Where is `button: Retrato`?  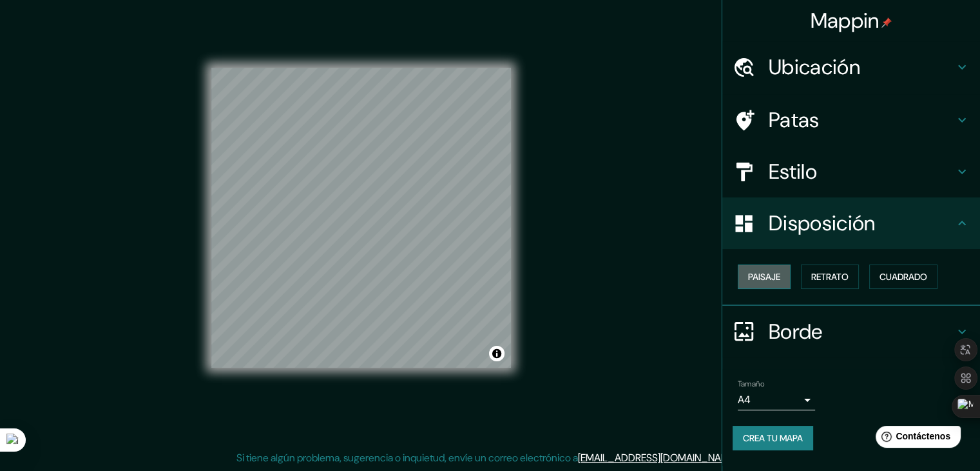 button: Retrato is located at coordinates (830, 277).